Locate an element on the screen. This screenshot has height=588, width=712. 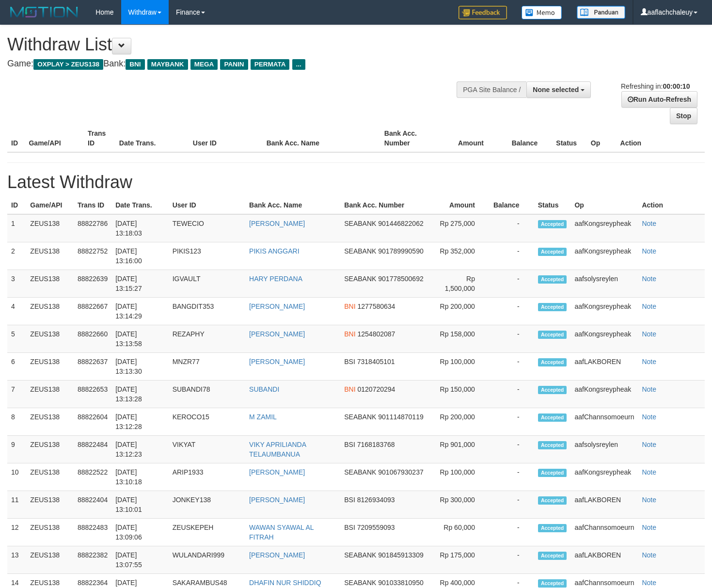
th: Status is located at coordinates (552, 205).